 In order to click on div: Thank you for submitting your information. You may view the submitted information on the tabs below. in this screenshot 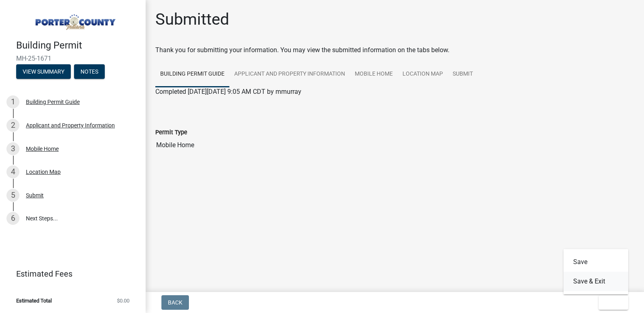, I will do `click(395, 50)`.